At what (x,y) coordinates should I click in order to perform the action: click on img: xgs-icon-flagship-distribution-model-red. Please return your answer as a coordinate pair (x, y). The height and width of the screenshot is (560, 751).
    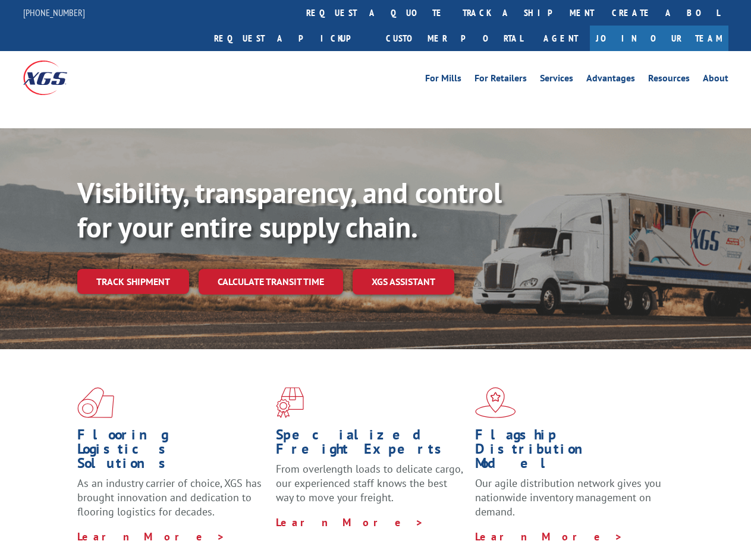
    Looking at the image, I should click on (495, 403).